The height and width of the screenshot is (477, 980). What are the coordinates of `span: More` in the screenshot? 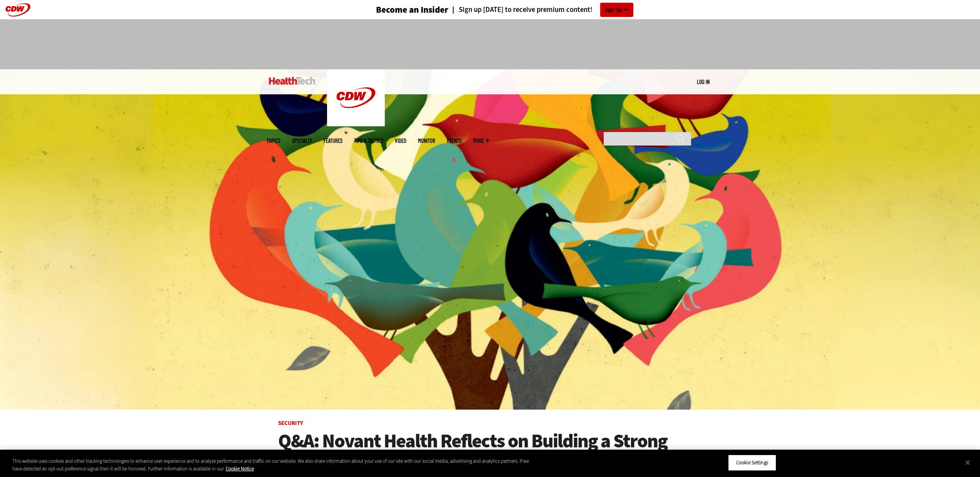 It's located at (481, 141).